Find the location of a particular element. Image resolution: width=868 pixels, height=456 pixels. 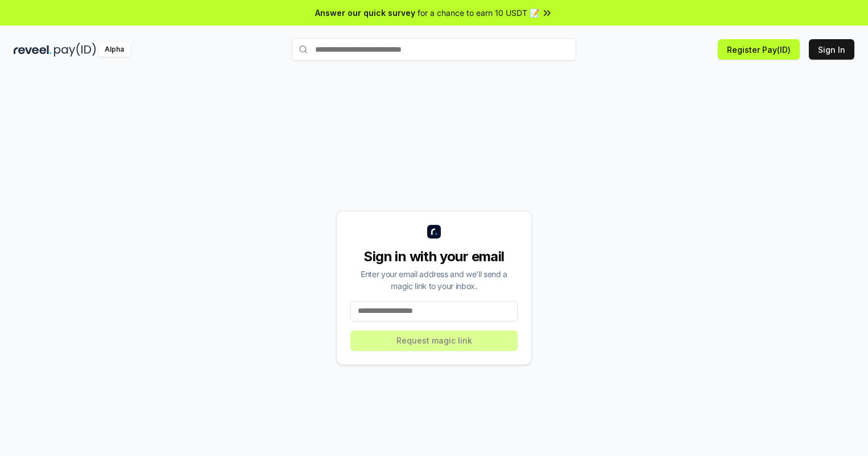

span: Answer our quick survey is located at coordinates (365, 13).